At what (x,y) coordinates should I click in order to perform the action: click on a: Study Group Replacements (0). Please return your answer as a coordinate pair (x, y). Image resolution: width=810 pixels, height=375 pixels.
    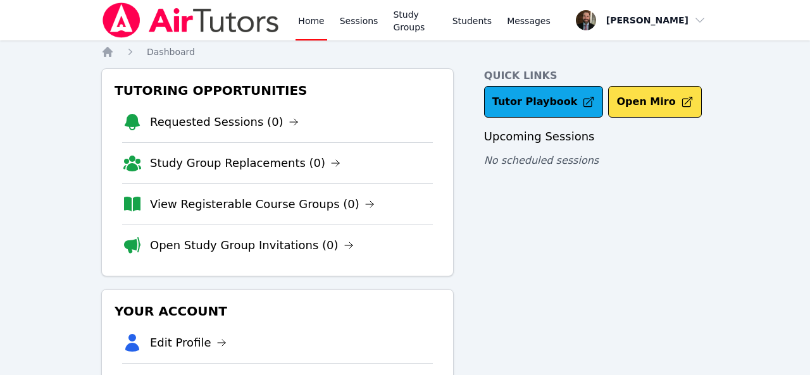
    Looking at the image, I should click on (245, 163).